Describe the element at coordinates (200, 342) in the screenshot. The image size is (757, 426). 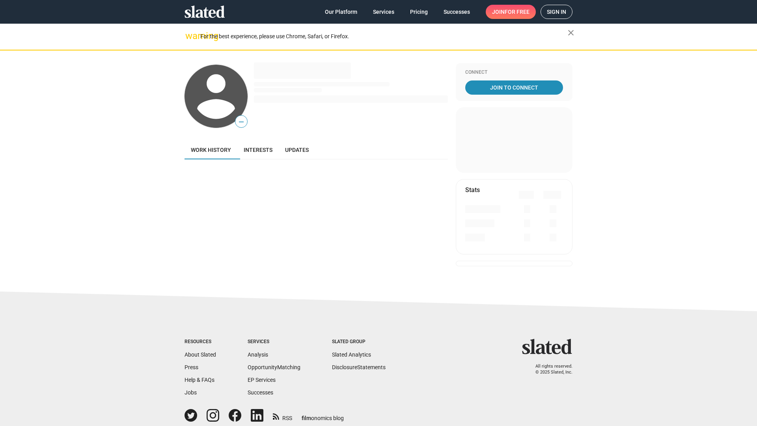
I see `div: Resources` at that location.